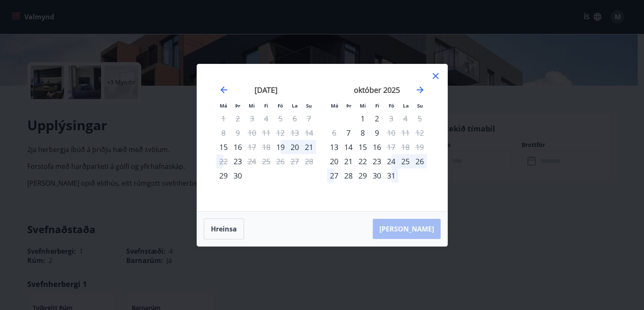  I want to click on td: mánudagur, 29. september 2025, so click(223, 176).